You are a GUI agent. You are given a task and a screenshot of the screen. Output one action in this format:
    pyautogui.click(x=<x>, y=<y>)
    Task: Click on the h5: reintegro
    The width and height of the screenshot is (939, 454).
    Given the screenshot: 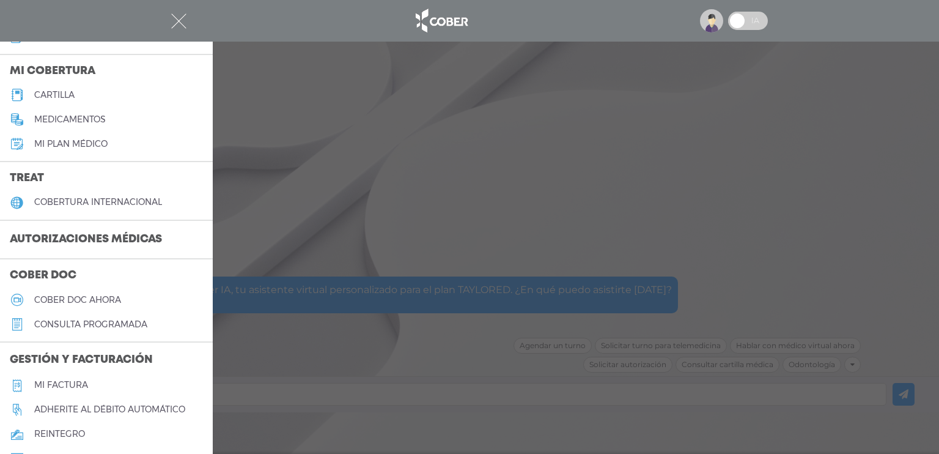 What is the action you would take?
    pyautogui.click(x=59, y=433)
    